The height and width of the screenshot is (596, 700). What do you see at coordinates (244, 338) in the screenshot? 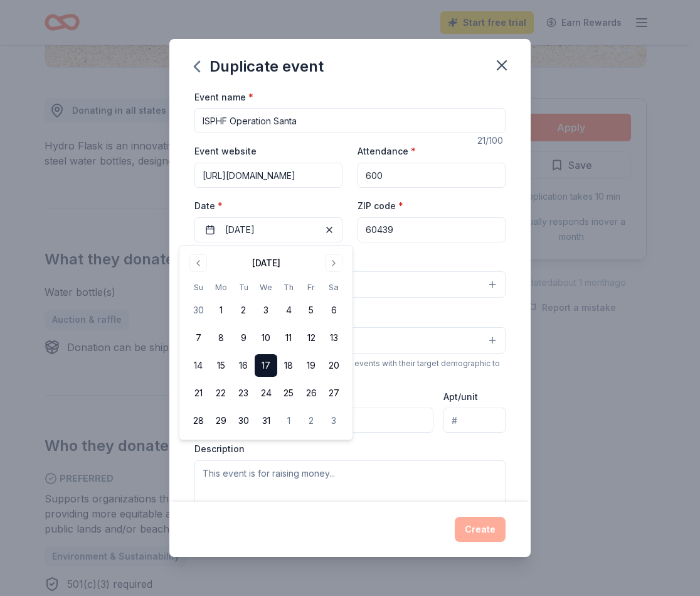
I see `button: 9` at bounding box center [244, 338].